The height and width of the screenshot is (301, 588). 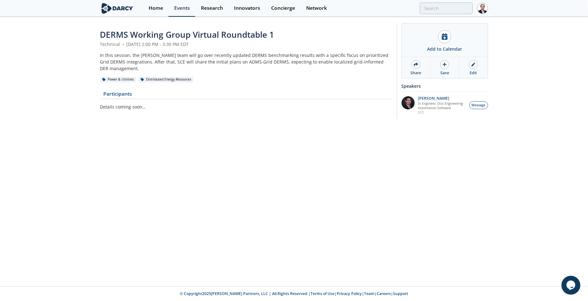 What do you see at coordinates (408, 103) in the screenshot?
I see `img: 47e0ea7c-5f2f-49e4-bf12-0fca942f69fc` at bounding box center [408, 103].